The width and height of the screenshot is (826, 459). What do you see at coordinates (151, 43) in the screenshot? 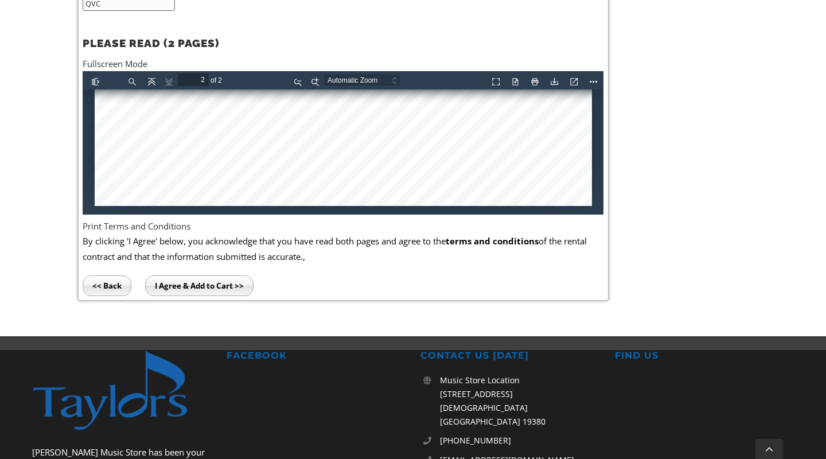
I see `strong: PLEASE READ (2 PAGES)` at bounding box center [151, 43].